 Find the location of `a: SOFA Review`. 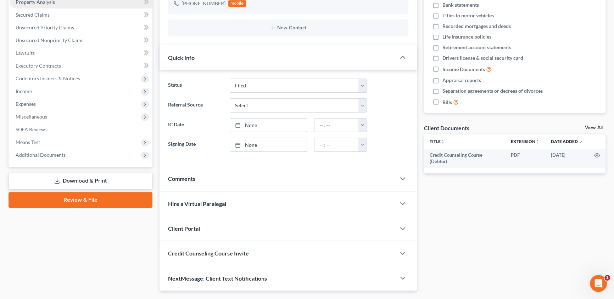

a: SOFA Review is located at coordinates (81, 130).